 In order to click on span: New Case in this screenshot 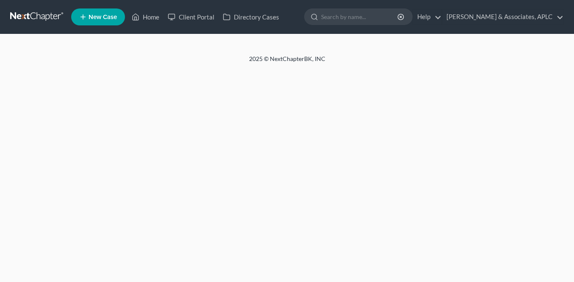, I will do `click(103, 17)`.